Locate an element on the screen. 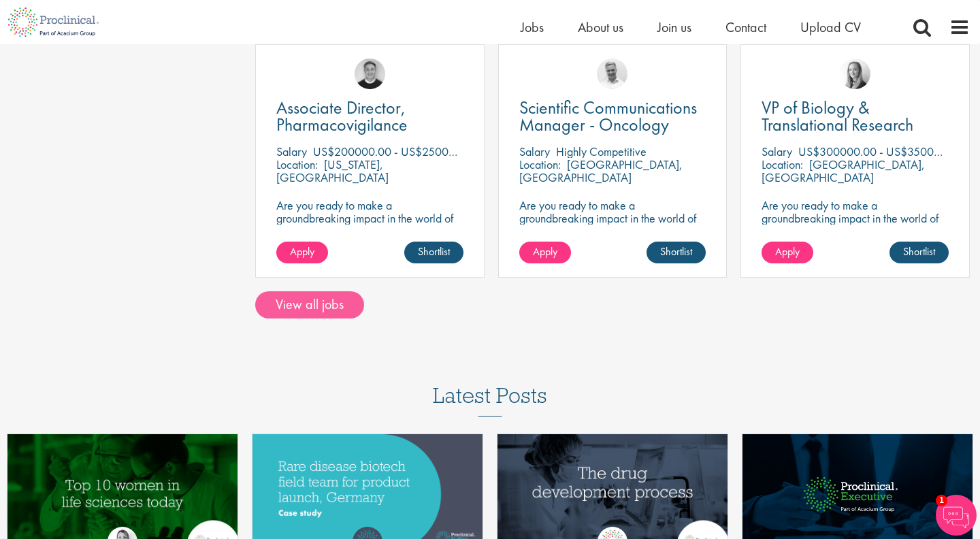 The height and width of the screenshot is (539, 980). span: VP of Biology & Translational Research is located at coordinates (837, 116).